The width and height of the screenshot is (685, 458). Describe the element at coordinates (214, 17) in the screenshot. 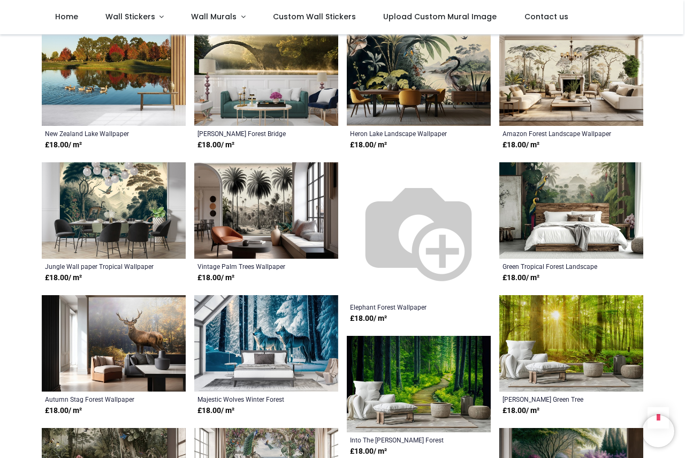

I see `span: Wall Murals` at that location.